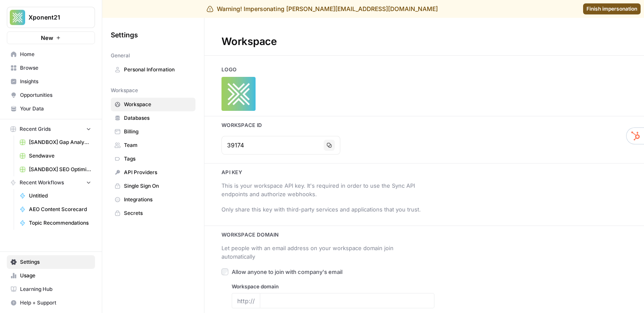 The height and width of the screenshot is (313, 644). Describe the element at coordinates (55, 289) in the screenshot. I see `span: Learning Hub` at that location.